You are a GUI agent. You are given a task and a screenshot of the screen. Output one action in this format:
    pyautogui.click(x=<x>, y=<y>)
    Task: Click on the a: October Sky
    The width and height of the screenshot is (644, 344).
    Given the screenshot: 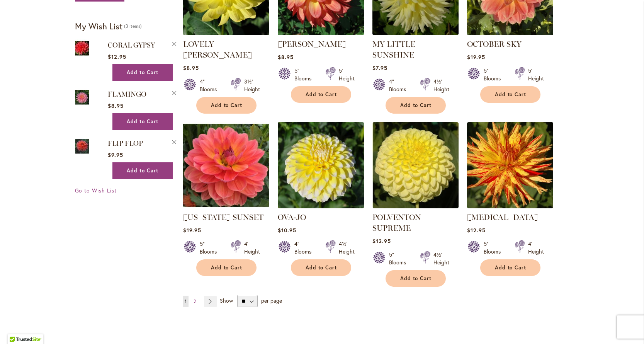 What is the action you would take?
    pyautogui.click(x=510, y=32)
    